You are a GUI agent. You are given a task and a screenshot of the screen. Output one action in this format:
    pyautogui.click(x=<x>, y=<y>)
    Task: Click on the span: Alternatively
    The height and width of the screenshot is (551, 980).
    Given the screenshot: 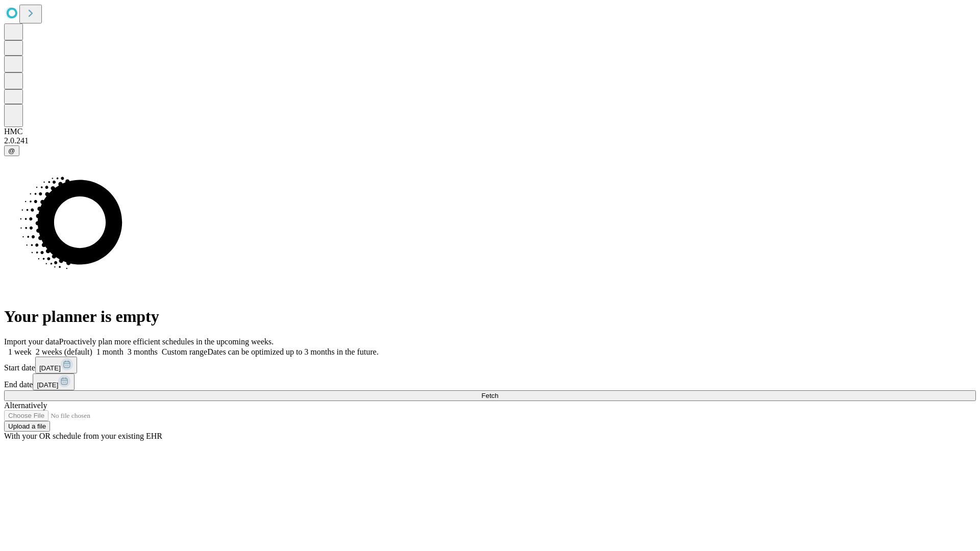 What is the action you would take?
    pyautogui.click(x=26, y=405)
    